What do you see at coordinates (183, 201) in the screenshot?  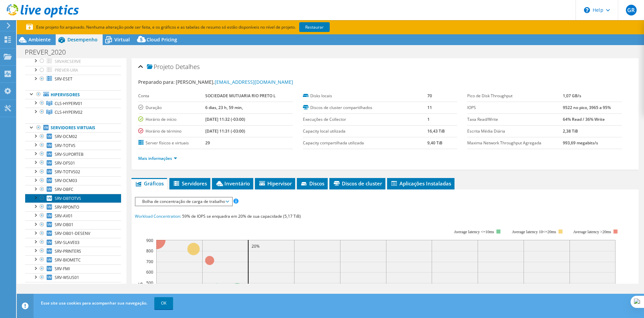 I see `span: Bolha de concentração de carga de trabalho` at bounding box center [183, 201].